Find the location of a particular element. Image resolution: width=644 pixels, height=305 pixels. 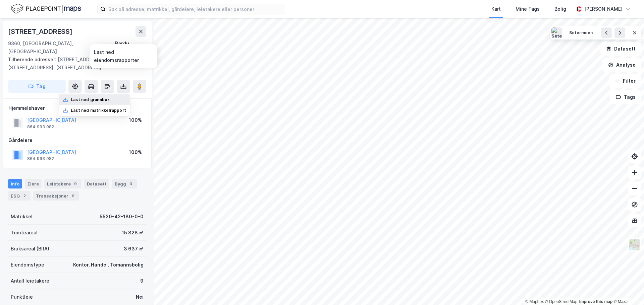

div: Mine Tags is located at coordinates (528, 9).